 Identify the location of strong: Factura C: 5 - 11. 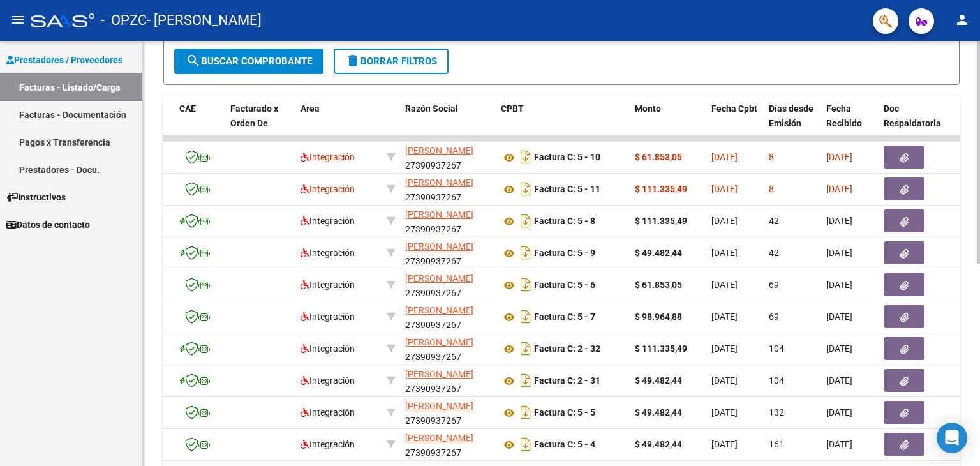
(567, 189).